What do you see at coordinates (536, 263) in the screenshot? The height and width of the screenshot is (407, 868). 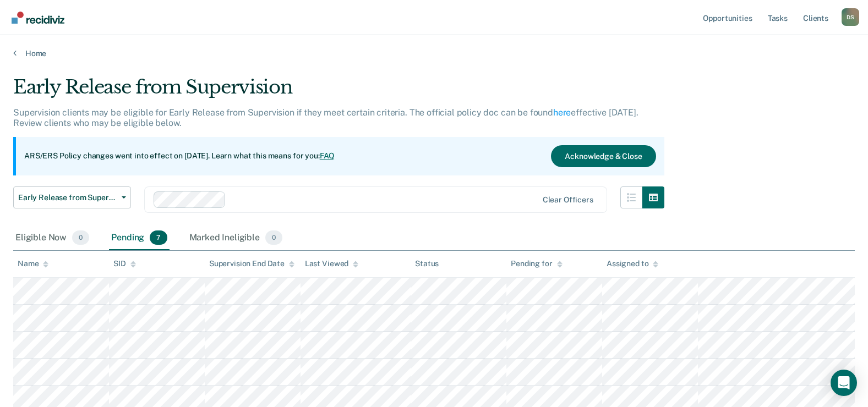 I see `div: Pending for` at bounding box center [536, 263].